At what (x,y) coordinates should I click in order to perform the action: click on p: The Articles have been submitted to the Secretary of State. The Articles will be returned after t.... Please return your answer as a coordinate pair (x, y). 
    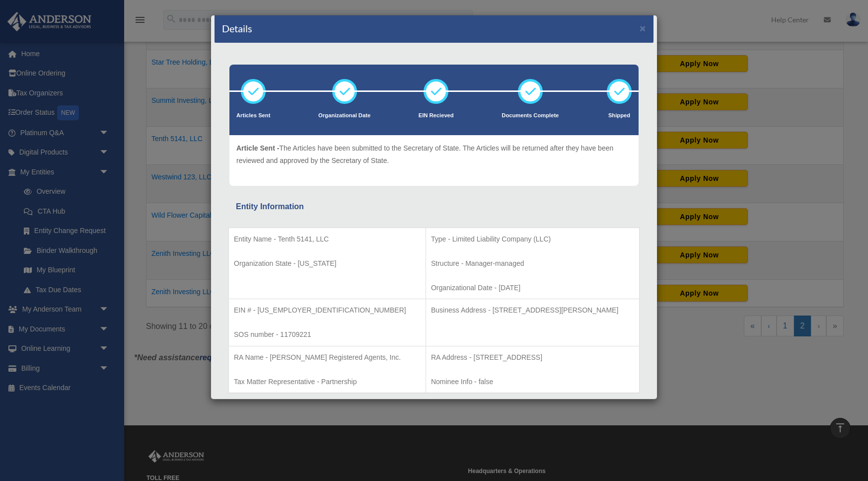
    Looking at the image, I should click on (434, 154).